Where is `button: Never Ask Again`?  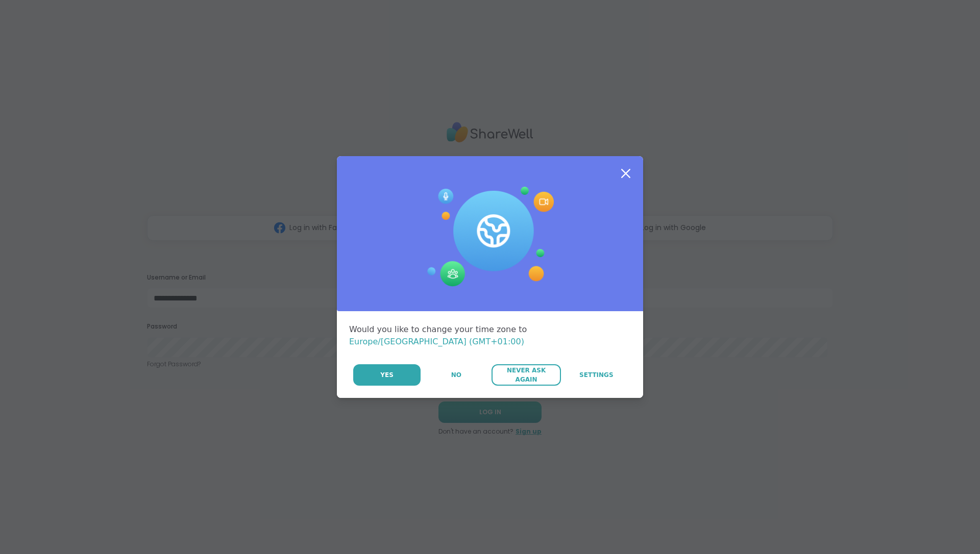
button: Never Ask Again is located at coordinates (526, 375).